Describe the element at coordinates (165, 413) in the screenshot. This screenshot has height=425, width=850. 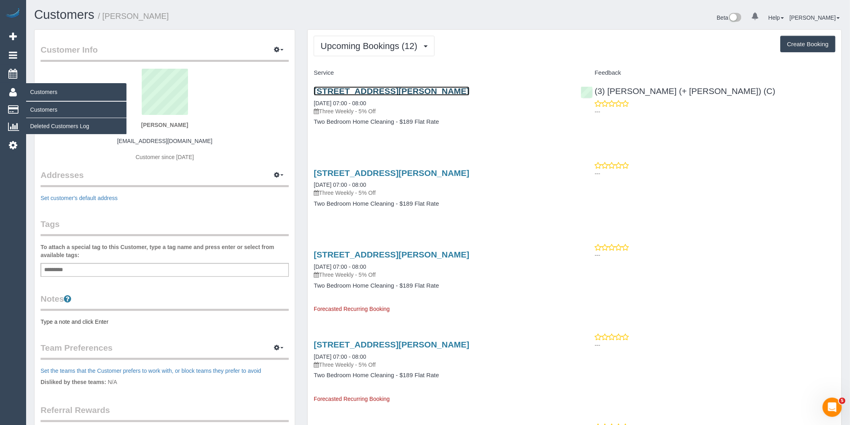
I see `legend: Referral Rewards` at that location.